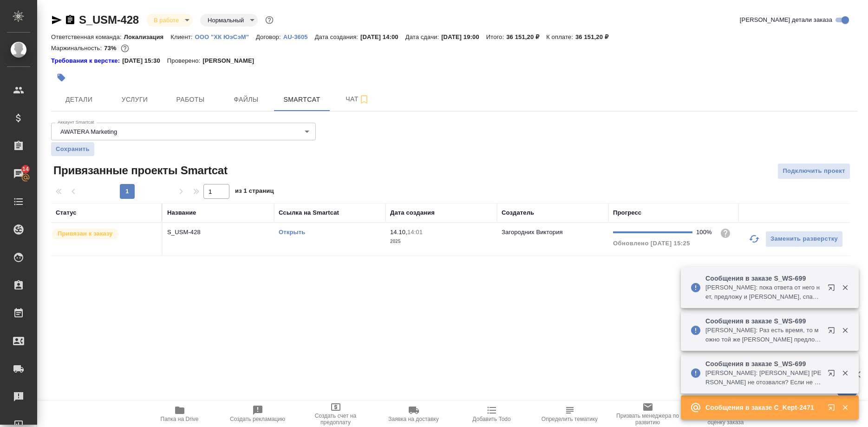  Describe the element at coordinates (111, 48) in the screenshot. I see `p: 73%` at that location.